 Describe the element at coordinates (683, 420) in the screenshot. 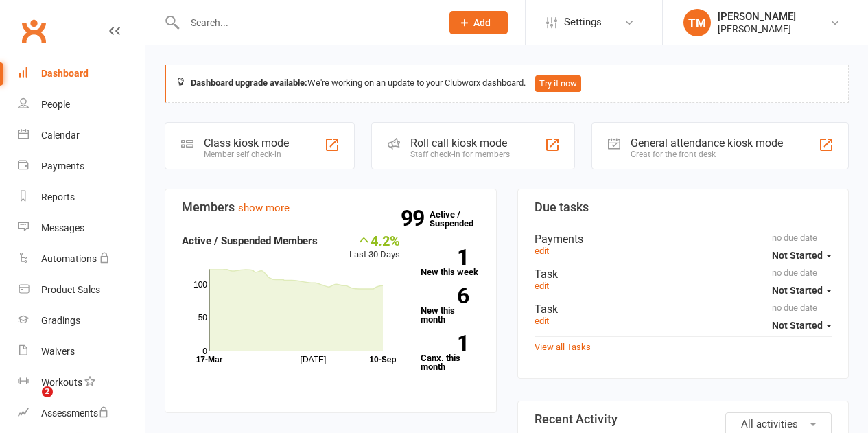

I see `h3: Recent Activity` at that location.